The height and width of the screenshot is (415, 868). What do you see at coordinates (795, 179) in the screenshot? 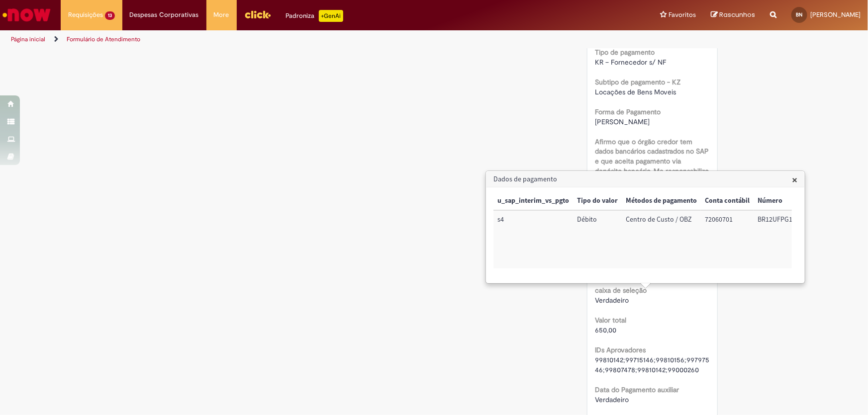
I see `button: Close` at bounding box center [795, 179].